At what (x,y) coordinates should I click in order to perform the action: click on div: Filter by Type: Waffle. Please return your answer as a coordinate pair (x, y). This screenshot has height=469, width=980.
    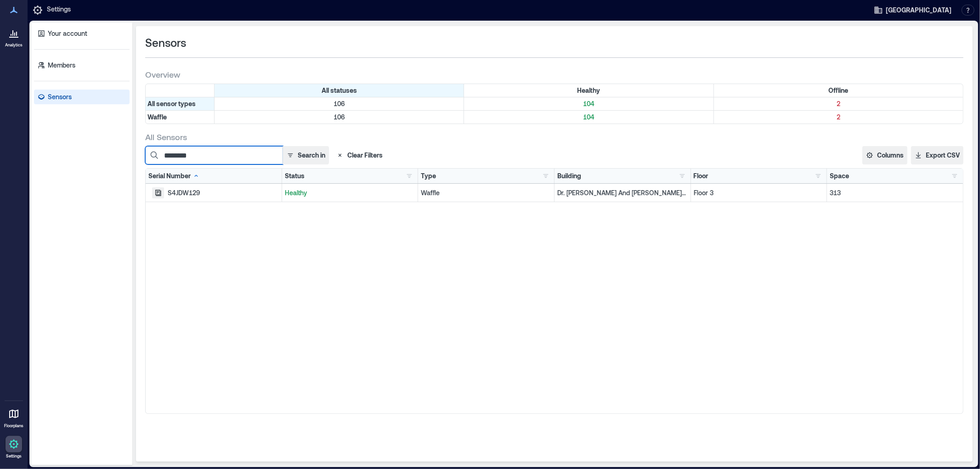
    Looking at the image, I should click on (180, 117).